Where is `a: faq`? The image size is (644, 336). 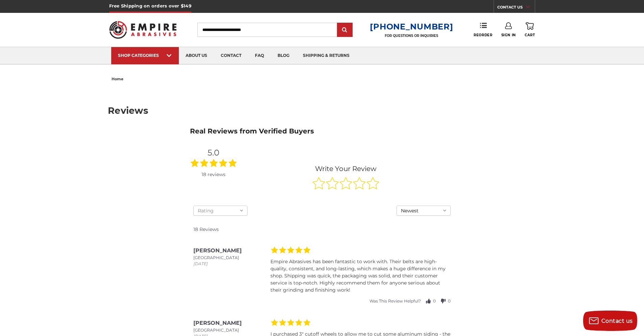
a: faq is located at coordinates (259, 55).